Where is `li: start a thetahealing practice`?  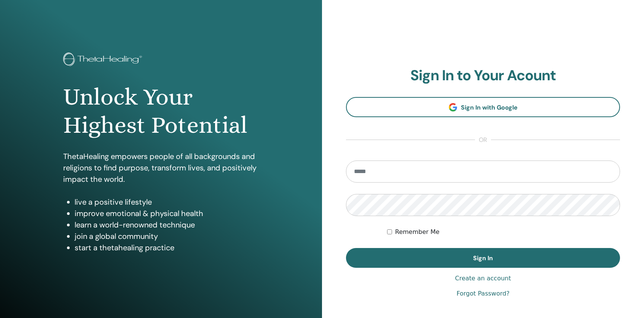 li: start a thetahealing practice is located at coordinates (167, 247).